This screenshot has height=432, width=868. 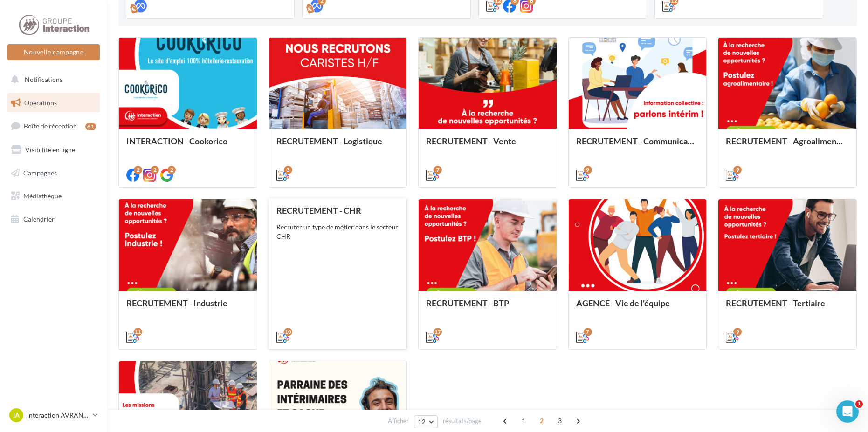 What do you see at coordinates (51, 126) in the screenshot?
I see `span: Boîte de réception` at bounding box center [51, 126].